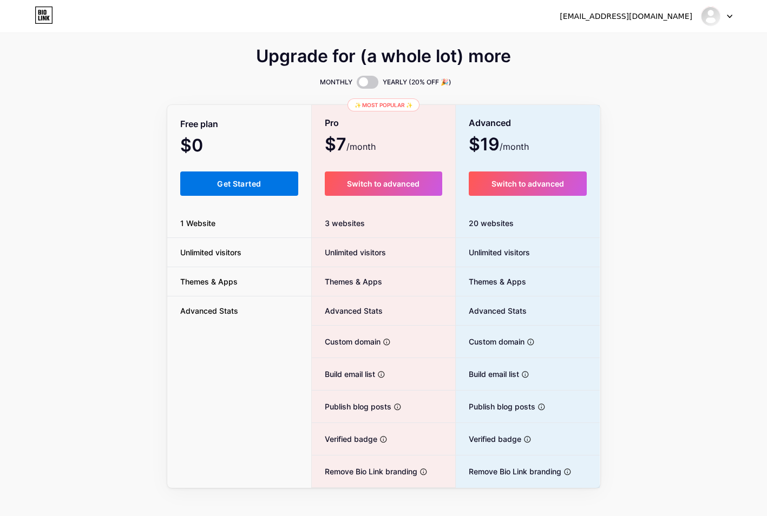 The image size is (767, 516). Describe the element at coordinates (417, 82) in the screenshot. I see `span: YEARLY (20% OFF 🎉)` at that location.